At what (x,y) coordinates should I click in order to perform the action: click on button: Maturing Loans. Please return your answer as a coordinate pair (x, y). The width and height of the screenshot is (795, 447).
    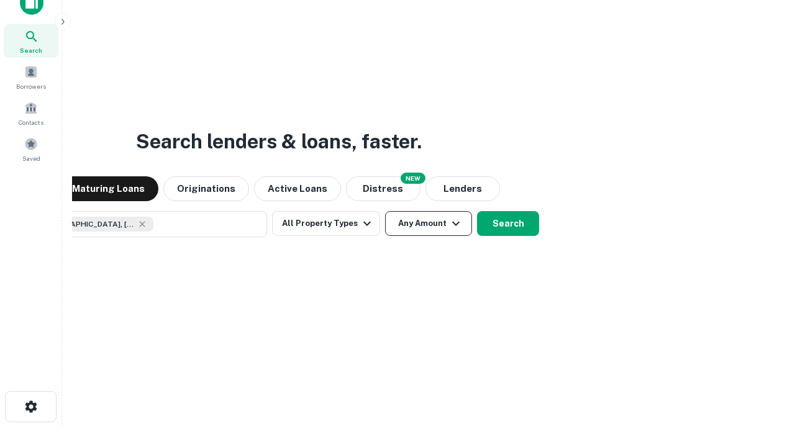
    Looking at the image, I should click on (108, 189).